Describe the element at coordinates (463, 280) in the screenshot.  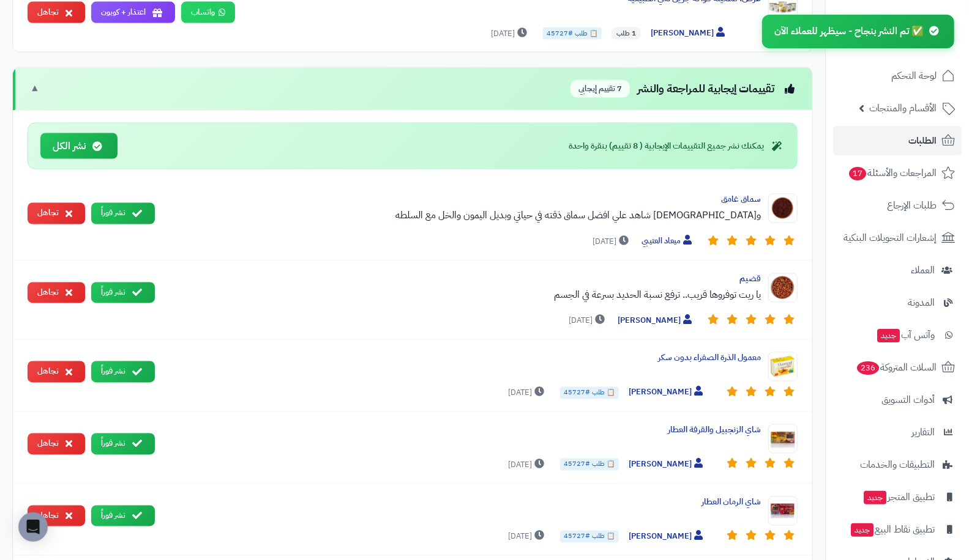
I see `div: قضيم` at that location.